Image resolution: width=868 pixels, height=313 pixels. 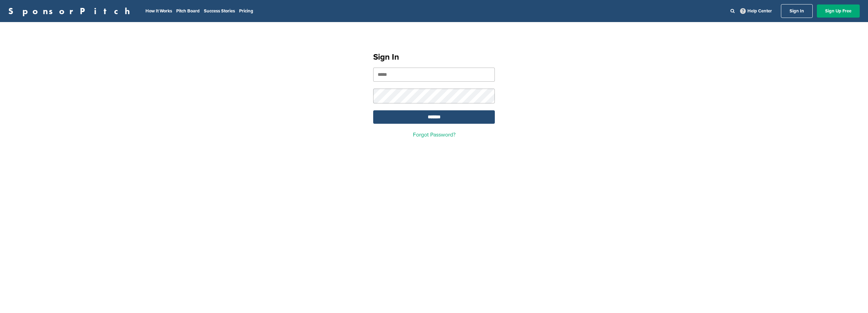 What do you see at coordinates (838, 11) in the screenshot?
I see `a: Sign Up Free` at bounding box center [838, 11].